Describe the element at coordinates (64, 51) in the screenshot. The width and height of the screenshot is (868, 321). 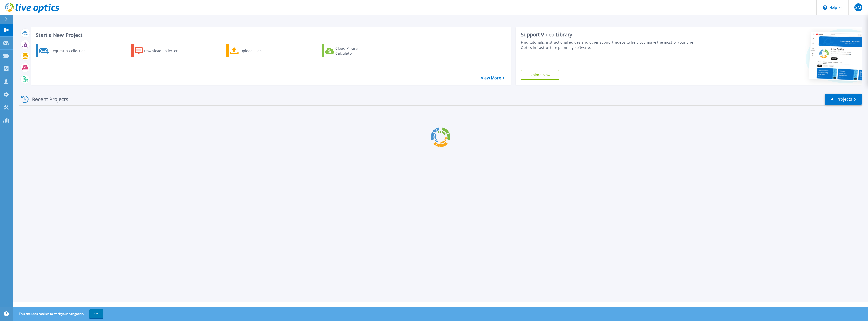
I see `a: Request a Collection` at that location.